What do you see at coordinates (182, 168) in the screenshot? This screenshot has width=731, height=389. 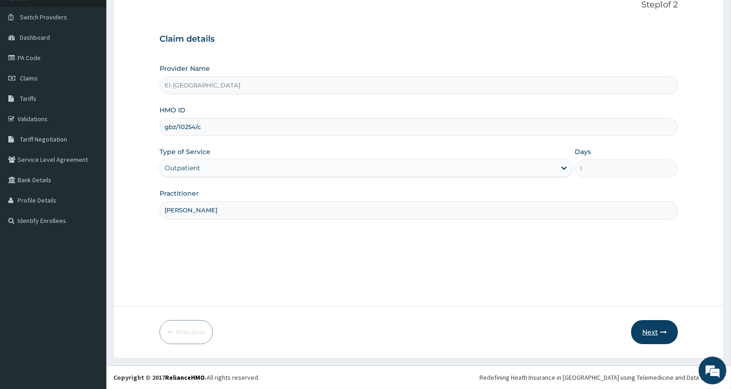 I see `div: Outpatient` at bounding box center [182, 168].